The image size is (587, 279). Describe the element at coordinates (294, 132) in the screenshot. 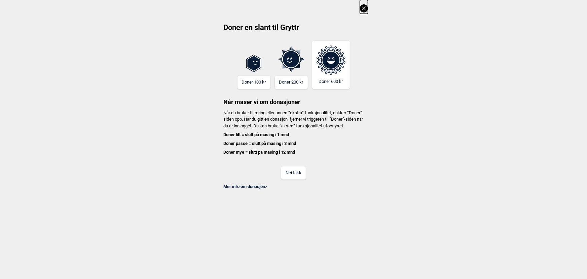

I see `p: Når du bruker filtrering eller annen “ekstra” funksjonalitet, dukker “Doner”-siden opp. Har du gi...` at that location.